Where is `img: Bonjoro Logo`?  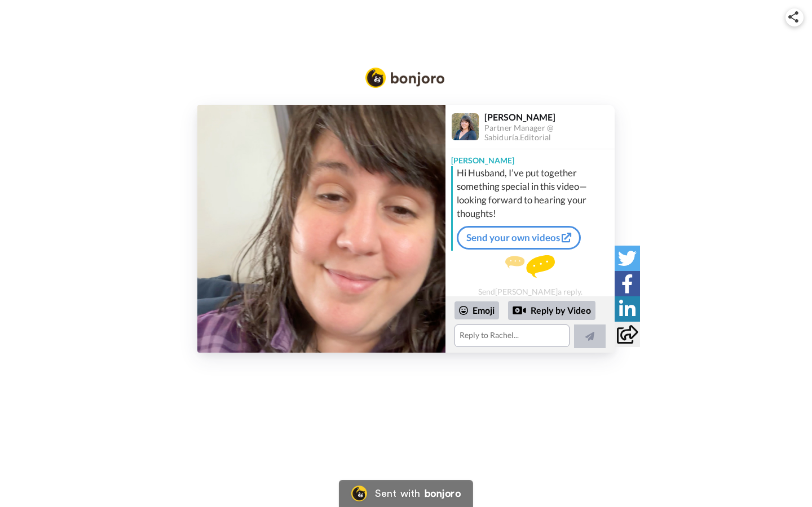 img: Bonjoro Logo is located at coordinates (405, 78).